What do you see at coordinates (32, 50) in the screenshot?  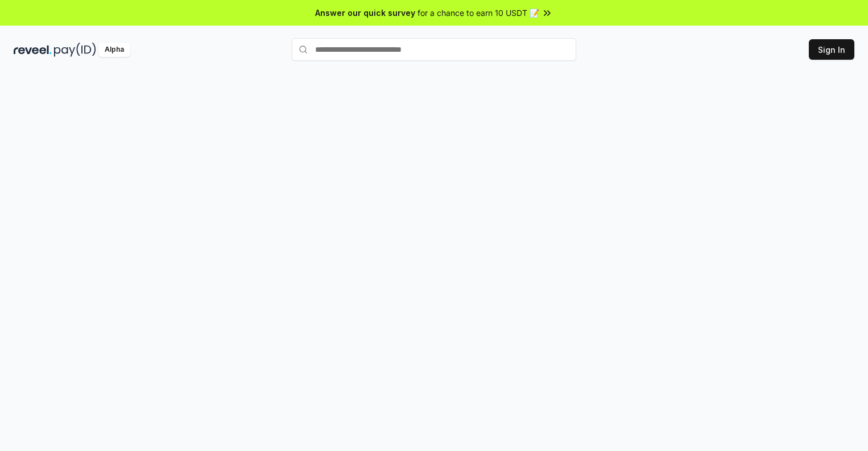 I see `img: reveel_dark` at bounding box center [32, 50].